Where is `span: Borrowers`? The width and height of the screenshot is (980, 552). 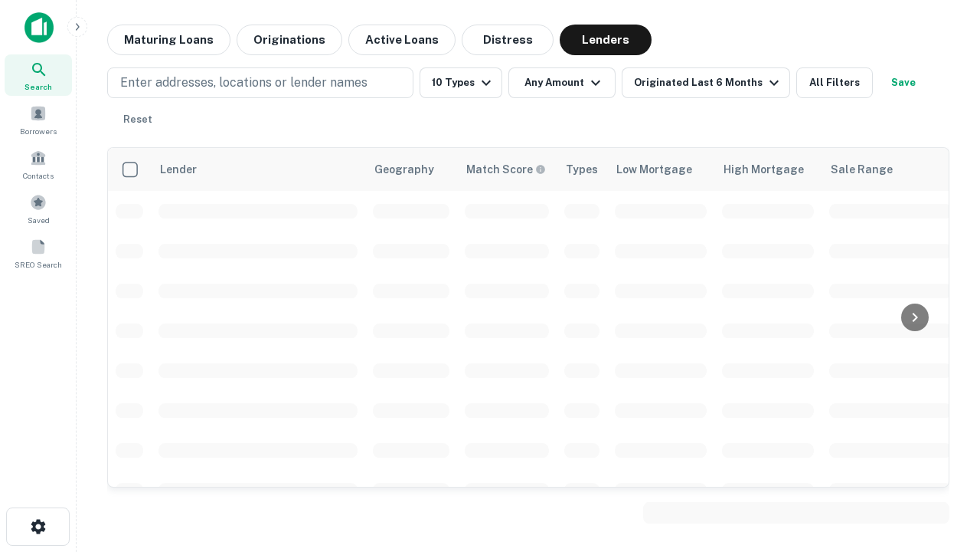
span: Borrowers is located at coordinates (38, 131).